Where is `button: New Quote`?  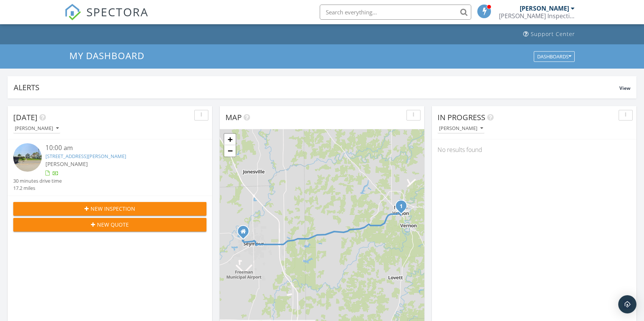
button: New Quote is located at coordinates (110, 225).